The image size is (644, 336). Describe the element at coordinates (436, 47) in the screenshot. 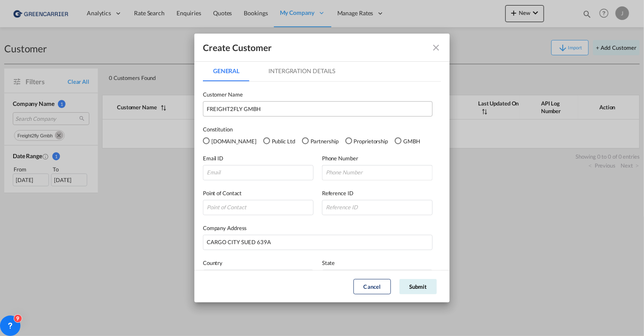

I see `button: icon-close fg-AAA8AD` at that location.